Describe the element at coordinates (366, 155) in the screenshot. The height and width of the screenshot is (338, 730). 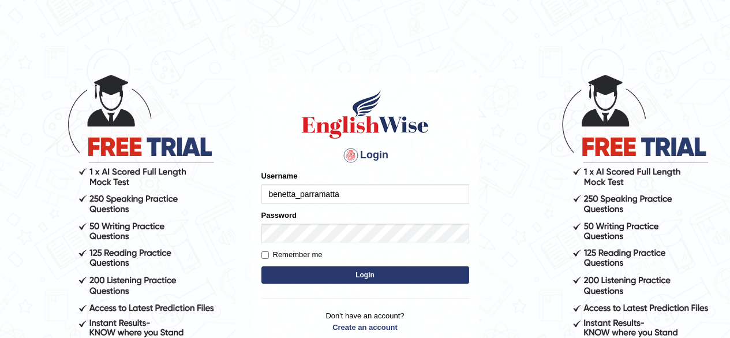
I see `h4: Login` at that location.